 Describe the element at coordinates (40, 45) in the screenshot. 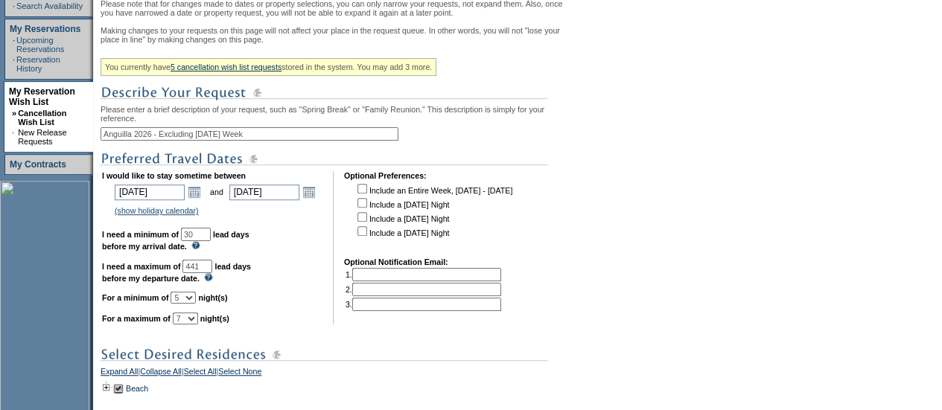

I see `a: Upcoming Reservations` at that location.